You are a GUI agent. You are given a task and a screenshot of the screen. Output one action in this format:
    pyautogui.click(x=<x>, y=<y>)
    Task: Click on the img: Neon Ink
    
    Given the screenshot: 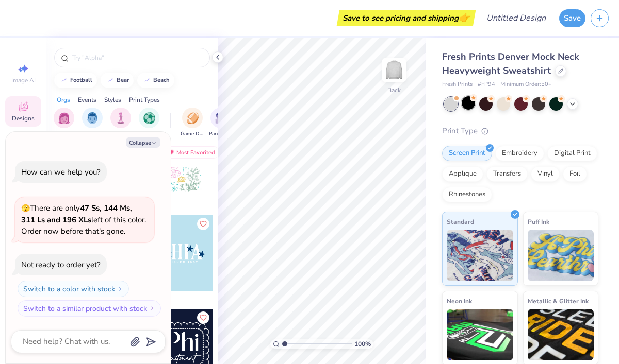 What is the action you would take?
    pyautogui.click(x=480, y=335)
    